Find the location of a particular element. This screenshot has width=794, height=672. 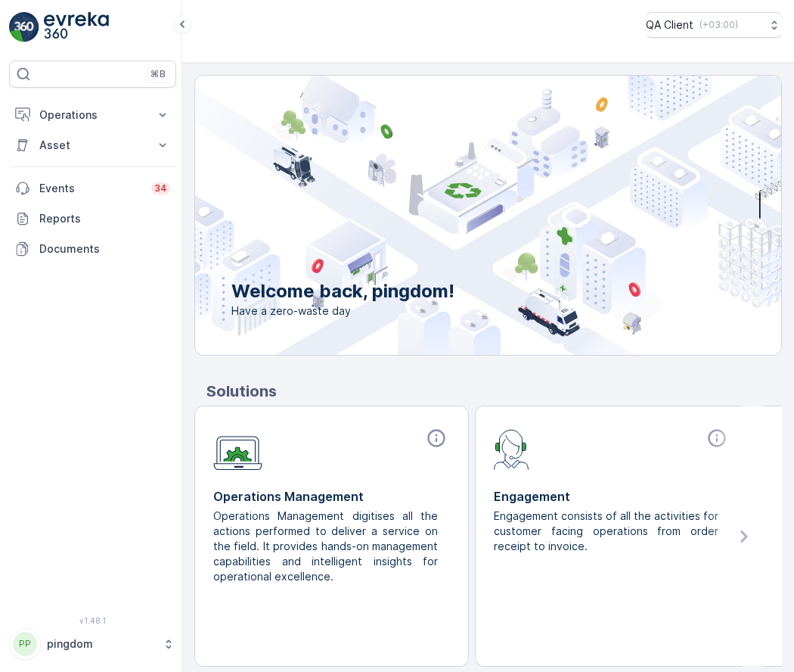

span: v 1.48.1 is located at coordinates (92, 620).